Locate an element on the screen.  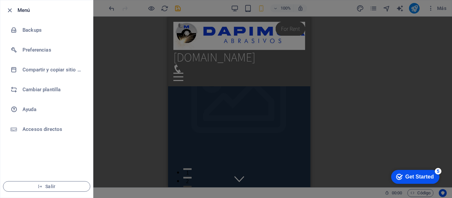
div: Get Started 5 items remaining, 0% complete is located at coordinates (28, 10).